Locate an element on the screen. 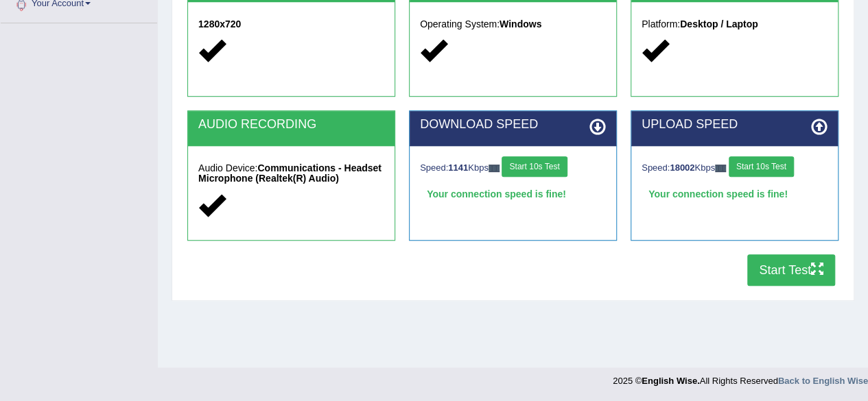  strong: Desktop / Laptop is located at coordinates (719, 24).